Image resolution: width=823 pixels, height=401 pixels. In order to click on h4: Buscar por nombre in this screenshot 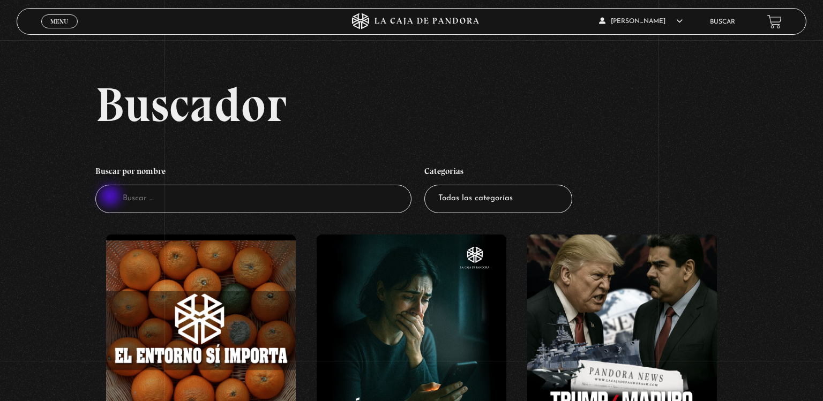, I will do `click(253, 173)`.